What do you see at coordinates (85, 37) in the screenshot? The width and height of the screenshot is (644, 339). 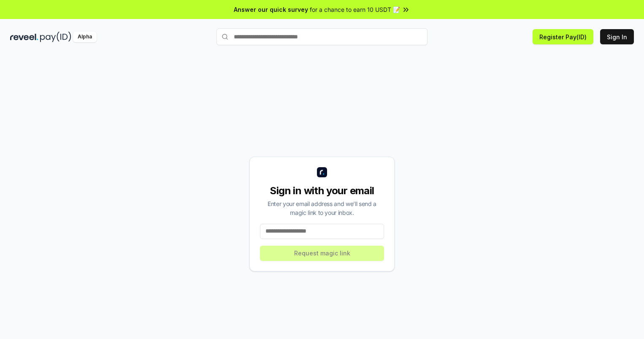 I see `div: Alpha` at bounding box center [85, 37].